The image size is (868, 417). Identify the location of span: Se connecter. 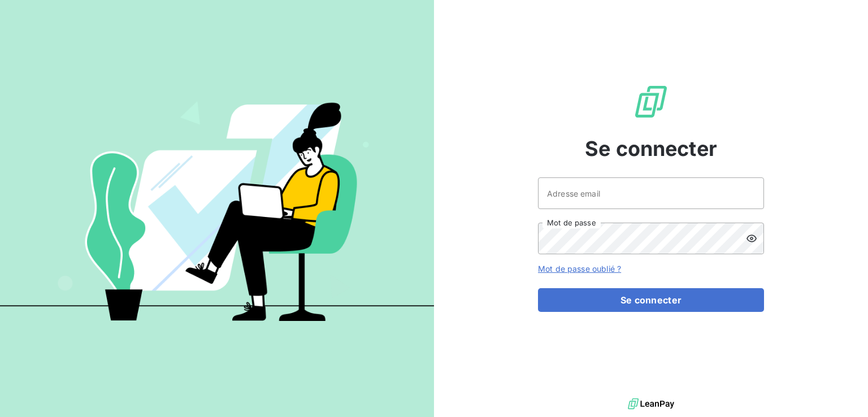
(651, 149).